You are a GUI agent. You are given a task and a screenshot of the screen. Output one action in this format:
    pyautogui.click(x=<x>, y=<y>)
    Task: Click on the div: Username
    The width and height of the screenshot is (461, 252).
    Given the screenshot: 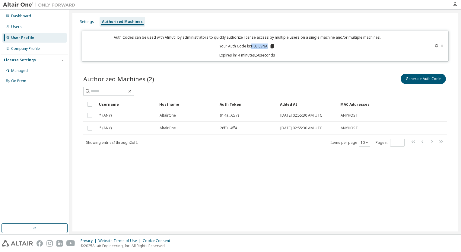 What is the action you would take?
    pyautogui.click(x=127, y=104)
    